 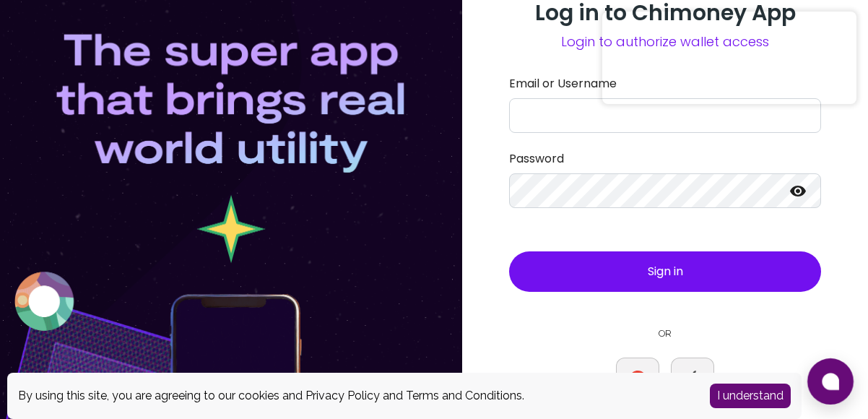 I want to click on small: OR, so click(x=665, y=333).